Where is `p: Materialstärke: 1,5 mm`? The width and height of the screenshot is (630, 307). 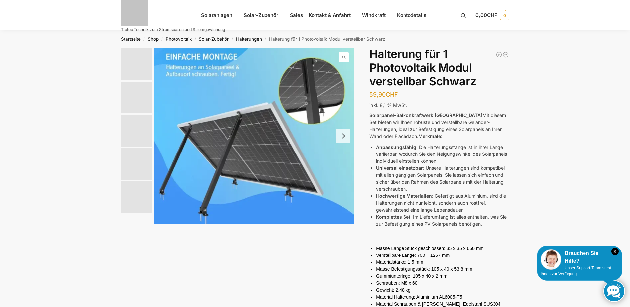 p: Materialstärke: 1,5 mm is located at coordinates (443, 262).